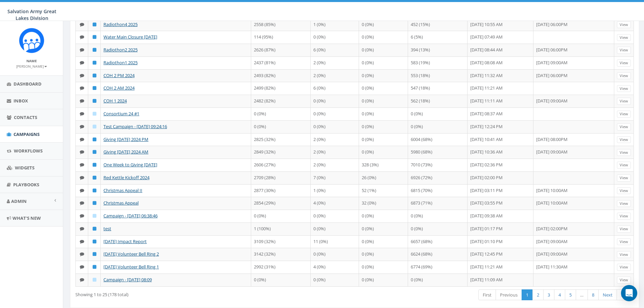  What do you see at coordinates (383, 203) in the screenshot?
I see `td: 32 (0%)` at bounding box center [383, 203].